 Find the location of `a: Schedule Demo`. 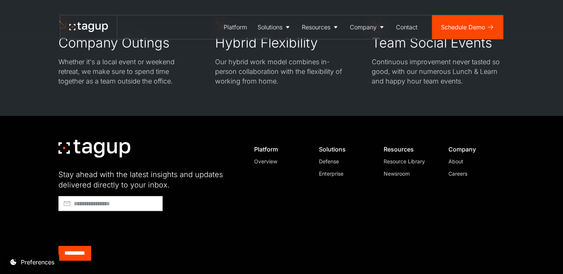

a: Schedule Demo is located at coordinates (467, 27).